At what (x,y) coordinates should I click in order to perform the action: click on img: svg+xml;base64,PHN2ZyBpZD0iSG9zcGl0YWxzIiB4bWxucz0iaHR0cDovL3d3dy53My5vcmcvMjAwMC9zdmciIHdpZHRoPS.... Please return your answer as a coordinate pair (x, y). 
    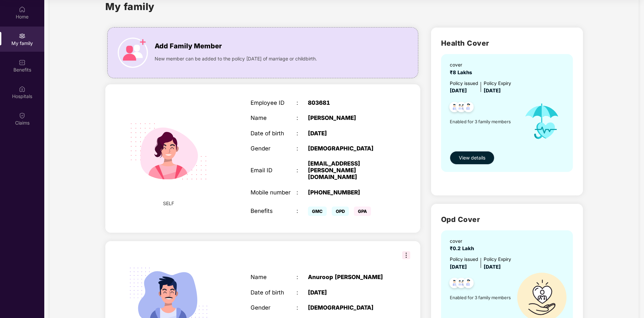
    Looking at the image, I should click on (22, 89).